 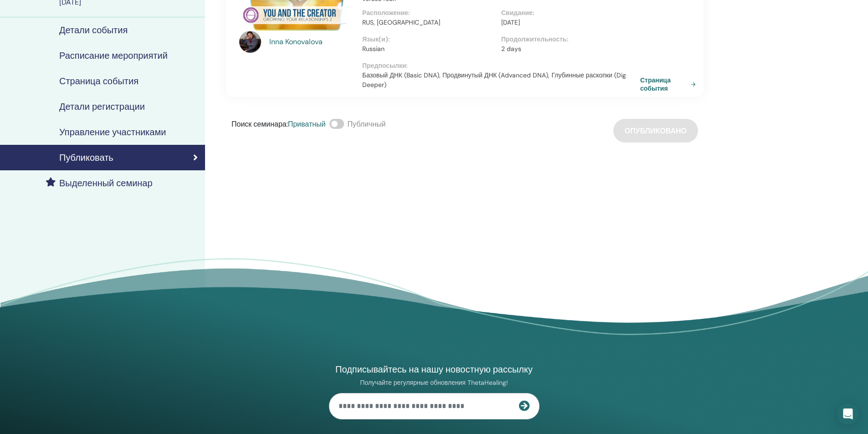 I want to click on h4: Расписание мероприятий, so click(x=114, y=56).